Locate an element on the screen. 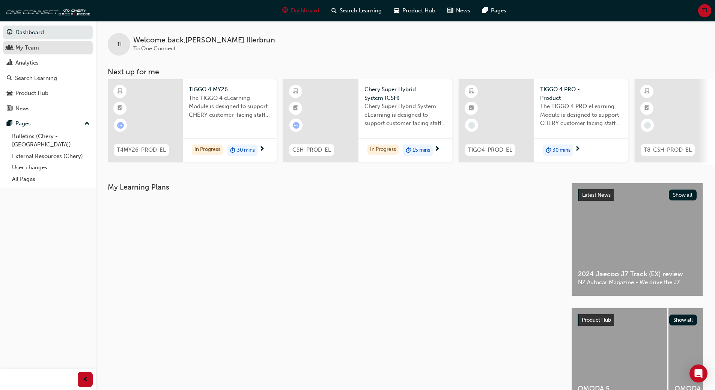 This screenshot has height=390, width=715. span: T8-CSH-PROD-EL is located at coordinates (667, 150).